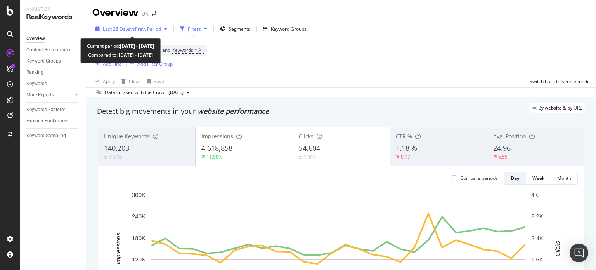  I want to click on button: Keyword Groups, so click(285, 29).